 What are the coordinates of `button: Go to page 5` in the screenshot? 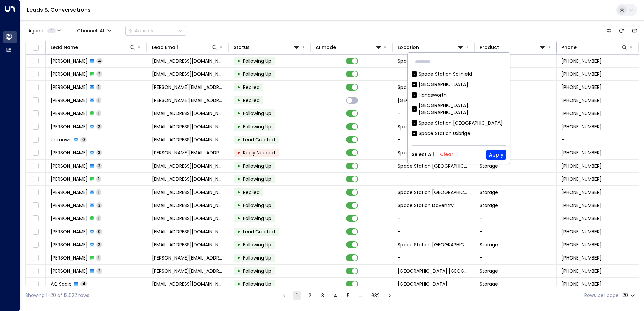 It's located at (348, 295).